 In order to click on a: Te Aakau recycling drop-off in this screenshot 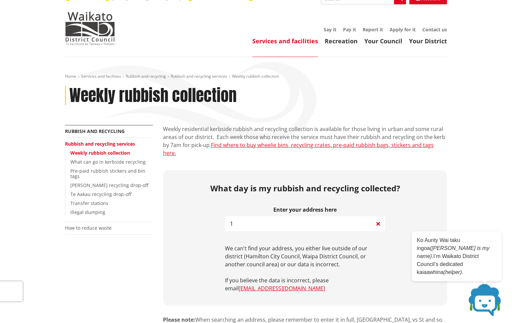, I will do `click(101, 194)`.